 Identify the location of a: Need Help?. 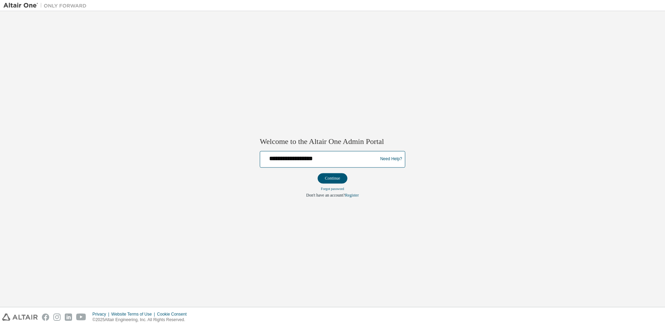
(391, 159).